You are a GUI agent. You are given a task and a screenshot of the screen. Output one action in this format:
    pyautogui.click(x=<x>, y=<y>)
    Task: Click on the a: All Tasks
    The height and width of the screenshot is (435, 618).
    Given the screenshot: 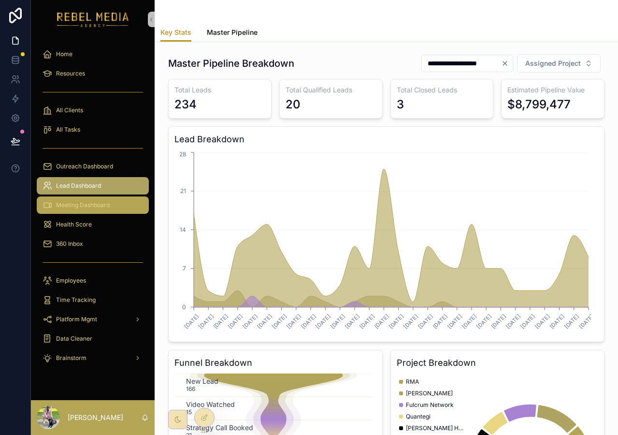 What is the action you would take?
    pyautogui.click(x=93, y=130)
    